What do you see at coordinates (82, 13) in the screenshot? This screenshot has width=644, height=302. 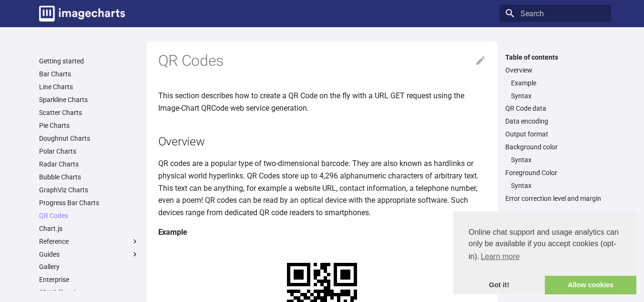 I see `a: Image-Charts documentation` at bounding box center [82, 13].